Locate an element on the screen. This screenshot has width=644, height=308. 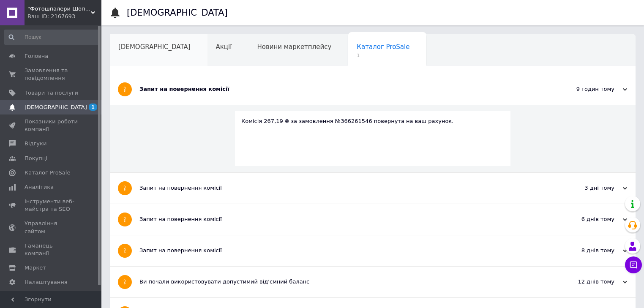
span: Показники роботи компанії is located at coordinates (51, 125).